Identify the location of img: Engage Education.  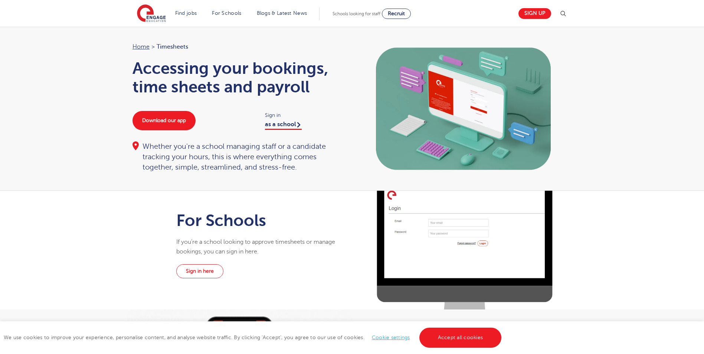
(151, 14).